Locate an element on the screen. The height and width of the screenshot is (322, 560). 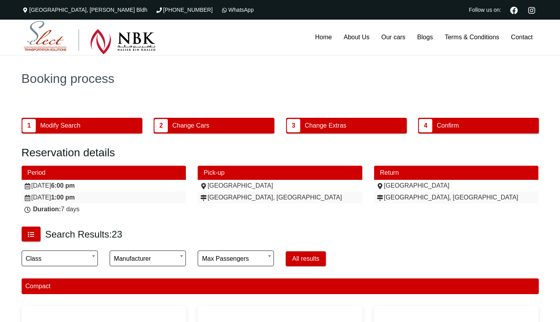
a: Home is located at coordinates (323, 37).